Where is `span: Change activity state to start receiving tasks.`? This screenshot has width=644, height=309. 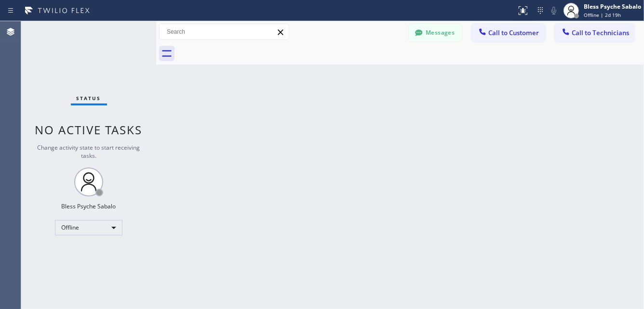
span: Change activity state to start receiving tasks. is located at coordinates (89, 151).